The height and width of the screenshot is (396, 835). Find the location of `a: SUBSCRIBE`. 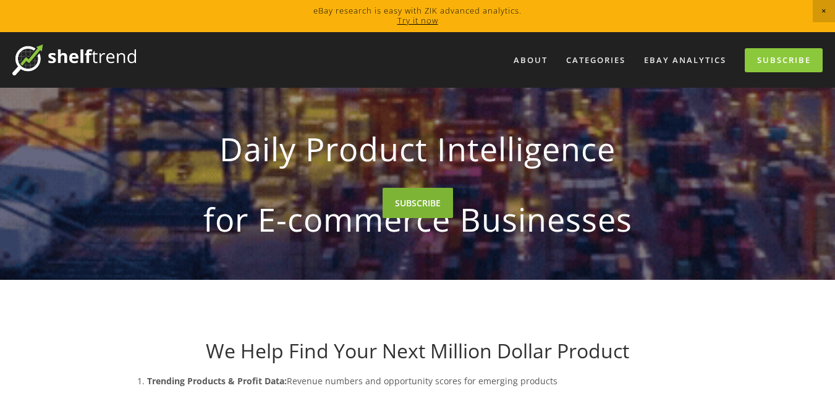

a: SUBSCRIBE is located at coordinates (418, 203).